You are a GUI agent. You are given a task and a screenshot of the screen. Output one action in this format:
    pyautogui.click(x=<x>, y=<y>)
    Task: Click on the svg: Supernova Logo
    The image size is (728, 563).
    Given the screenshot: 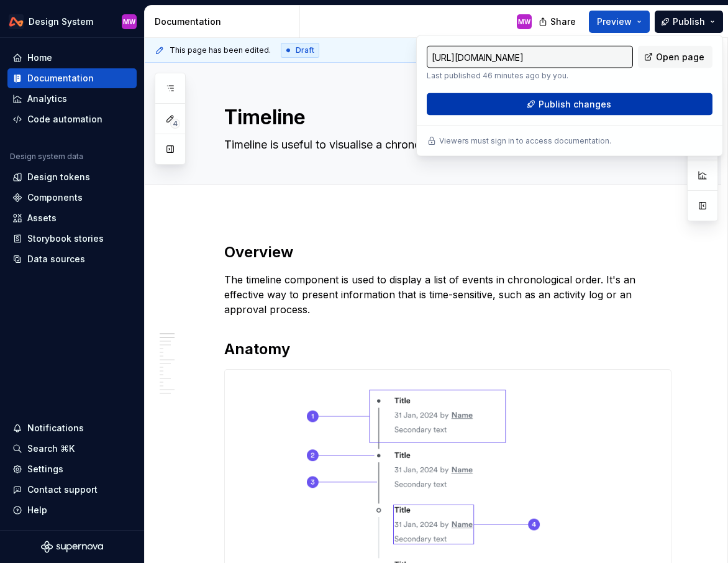 What is the action you would take?
    pyautogui.click(x=72, y=547)
    